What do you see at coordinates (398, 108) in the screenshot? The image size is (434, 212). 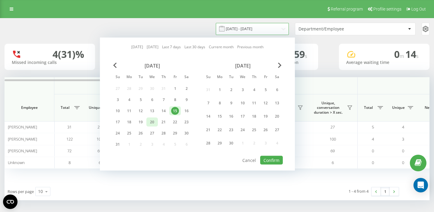 I see `span: Unique` at bounding box center [398, 108].